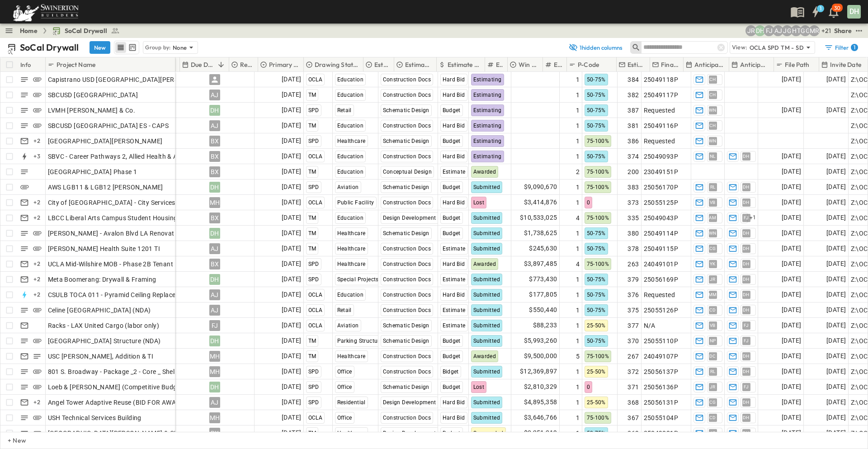 The image size is (868, 449). Describe the element at coordinates (633, 280) in the screenshot. I see `span: 379` at that location.